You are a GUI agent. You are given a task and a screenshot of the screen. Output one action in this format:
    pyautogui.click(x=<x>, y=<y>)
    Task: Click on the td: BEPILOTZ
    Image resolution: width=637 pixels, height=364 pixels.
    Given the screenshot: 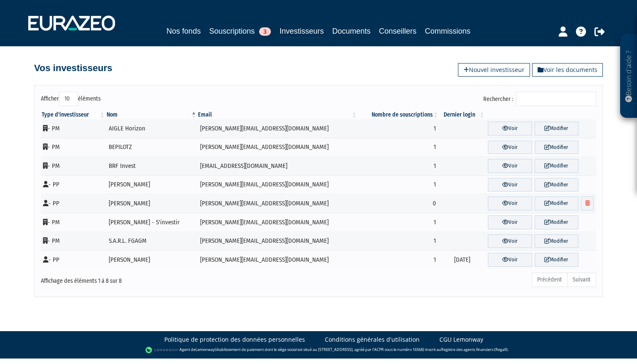 What is the action you would take?
    pyautogui.click(x=151, y=147)
    